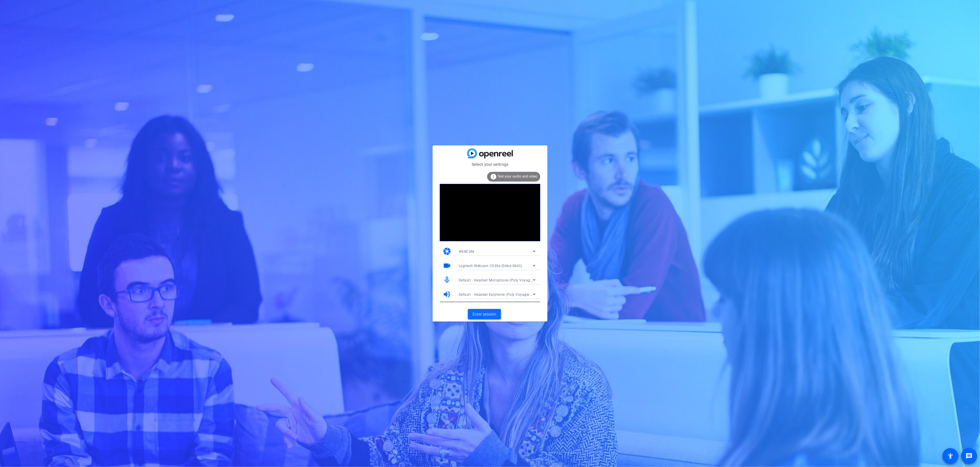 This screenshot has width=980, height=467. I want to click on mat-icon: volume_up, so click(447, 294).